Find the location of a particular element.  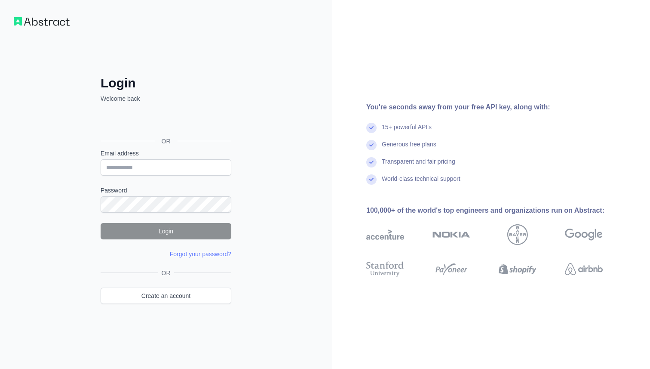

img: google is located at coordinates (584, 234).